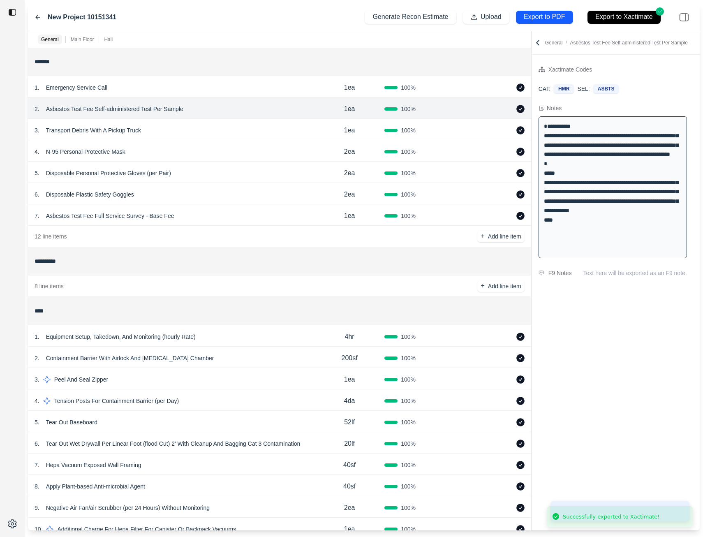  What do you see at coordinates (350, 465) in the screenshot?
I see `p: 40sf` at bounding box center [350, 465].